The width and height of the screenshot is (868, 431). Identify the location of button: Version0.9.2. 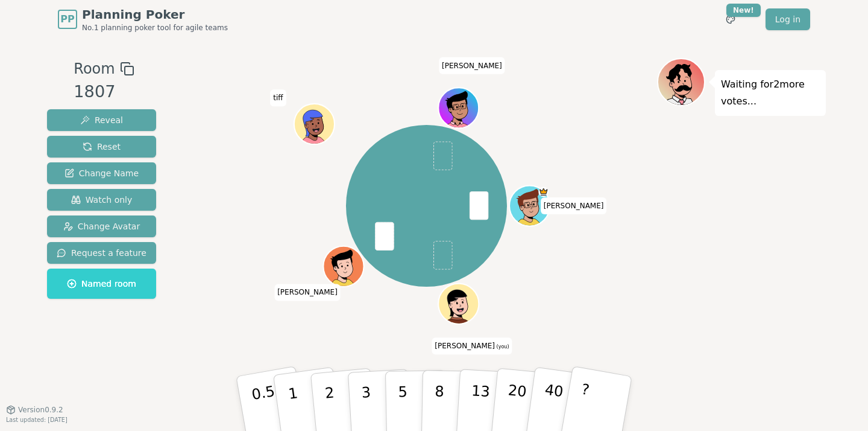
(34, 409).